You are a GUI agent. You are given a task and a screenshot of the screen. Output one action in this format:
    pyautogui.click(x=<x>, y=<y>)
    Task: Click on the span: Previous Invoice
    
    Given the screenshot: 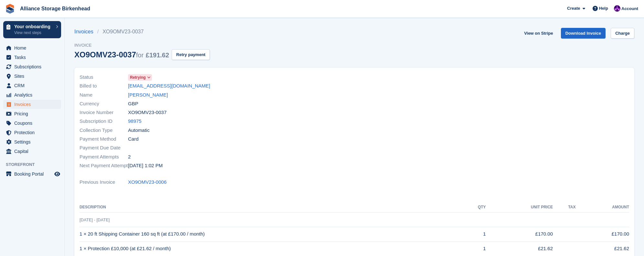 What is the action you would take?
    pyautogui.click(x=104, y=182)
    